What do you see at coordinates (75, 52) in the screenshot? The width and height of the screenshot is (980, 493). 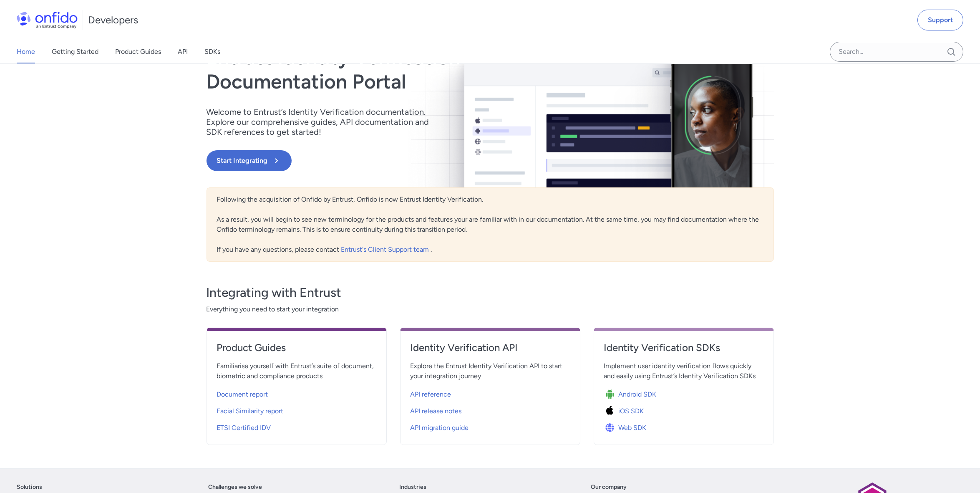 I see `a: Getting Started` at bounding box center [75, 52].